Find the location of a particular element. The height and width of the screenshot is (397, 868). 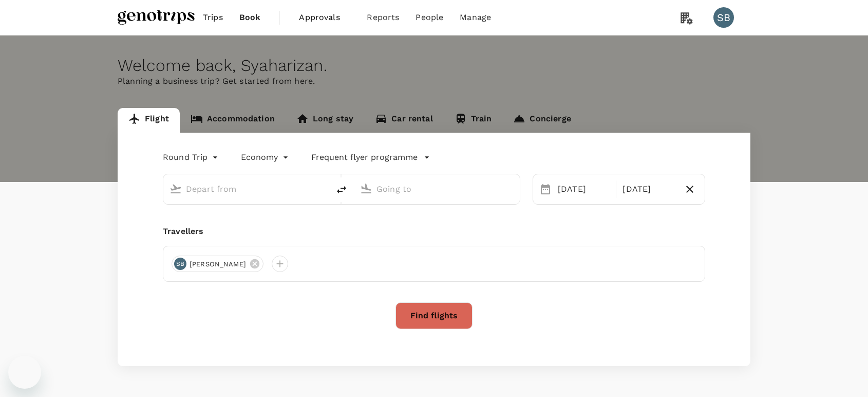

span: People is located at coordinates (430, 17).